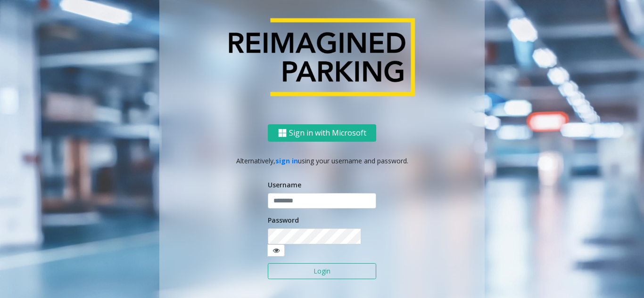  Describe the element at coordinates (322, 133) in the screenshot. I see `button: Sign in with Microsoft` at that location.